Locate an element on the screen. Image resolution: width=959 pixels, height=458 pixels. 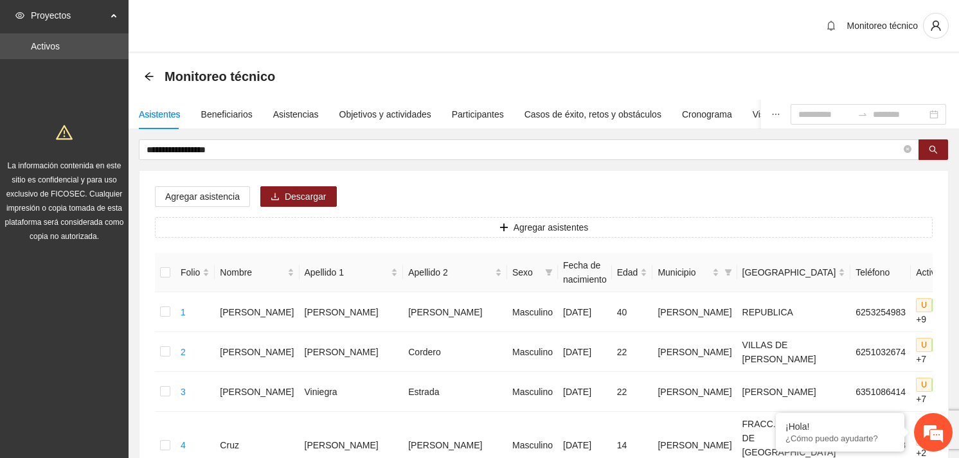
span: Folio is located at coordinates (190, 273).